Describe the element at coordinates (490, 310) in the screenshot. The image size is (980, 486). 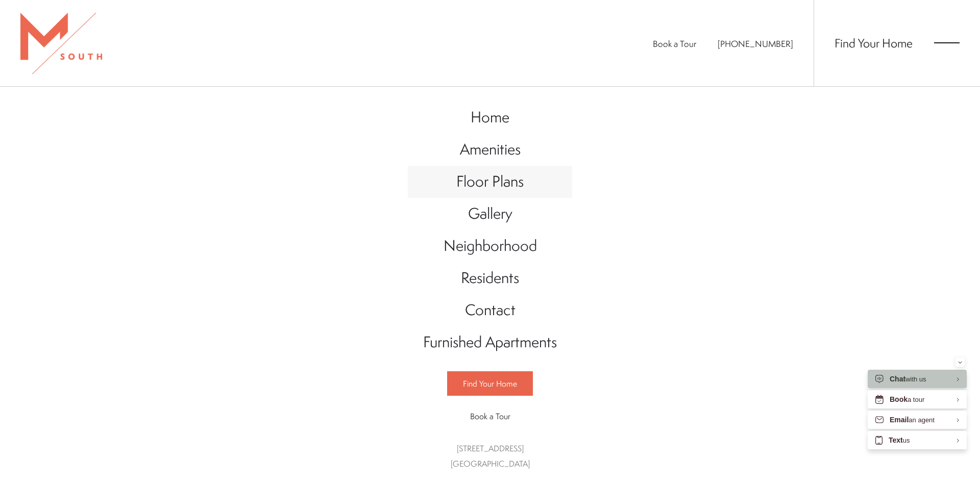
I see `span: Contact` at that location.